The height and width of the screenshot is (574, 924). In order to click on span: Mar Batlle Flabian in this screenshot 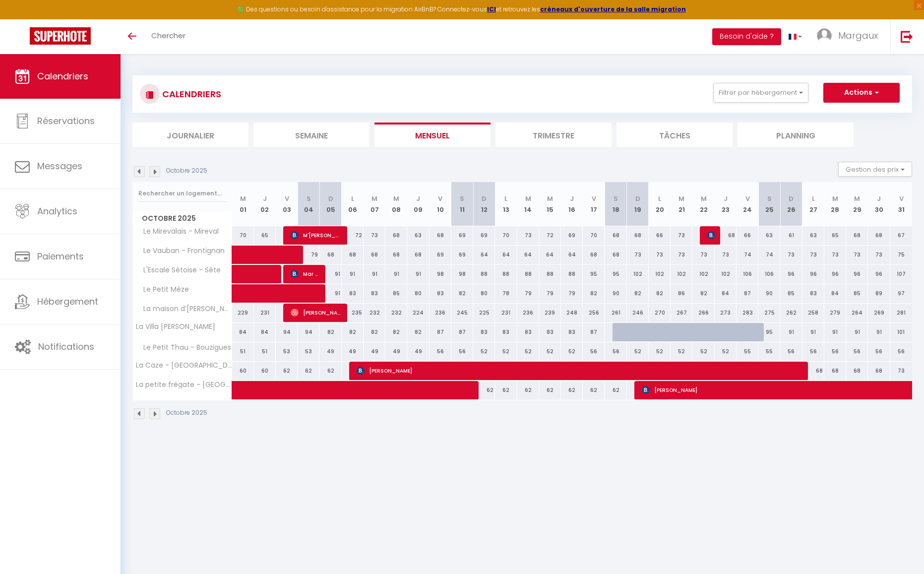, I will do `click(305, 274)`.